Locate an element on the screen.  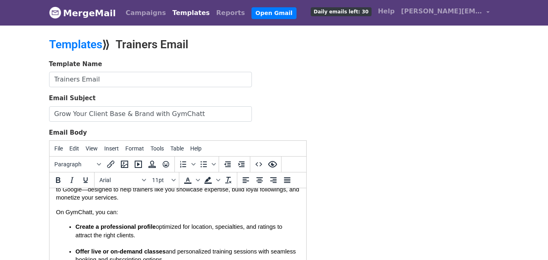
button: Align center is located at coordinates (260, 180).